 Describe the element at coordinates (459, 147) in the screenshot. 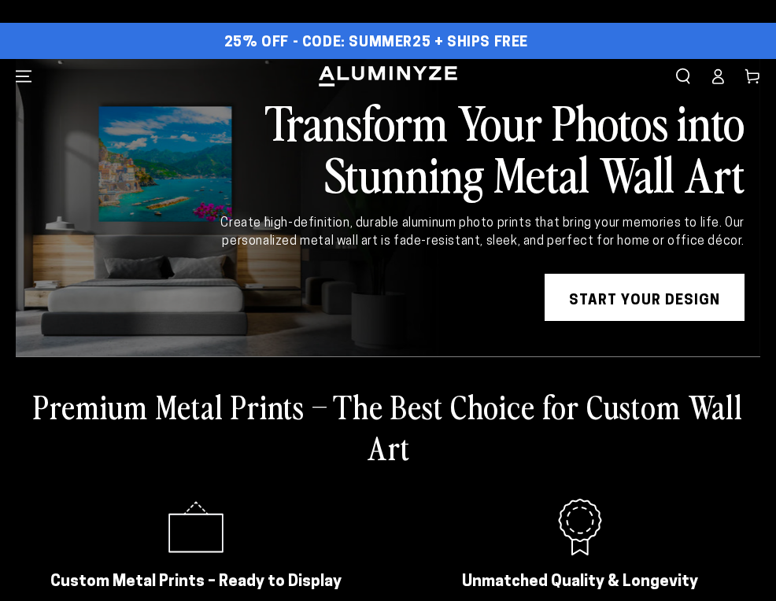

I see `h2: Transform Your Photos into Stunning Metal Wall Art` at that location.